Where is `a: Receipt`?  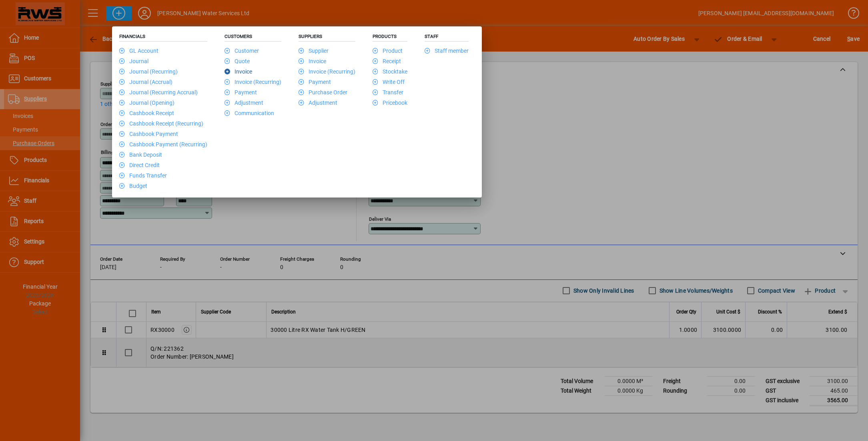
a: Receipt is located at coordinates (386, 61).